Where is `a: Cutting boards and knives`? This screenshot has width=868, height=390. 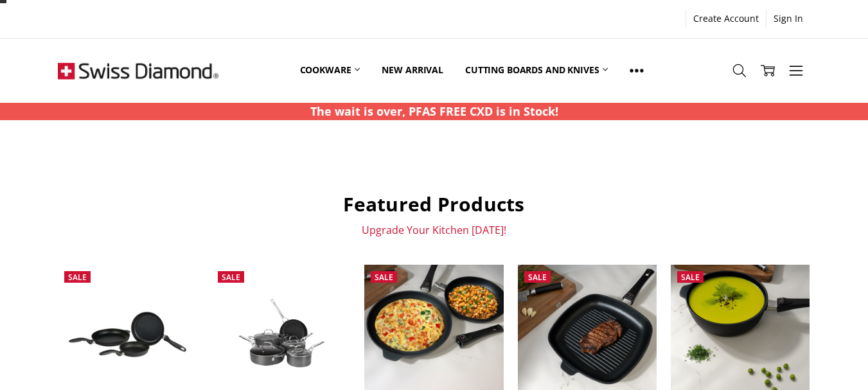
a: Cutting boards and knives is located at coordinates (536, 70).